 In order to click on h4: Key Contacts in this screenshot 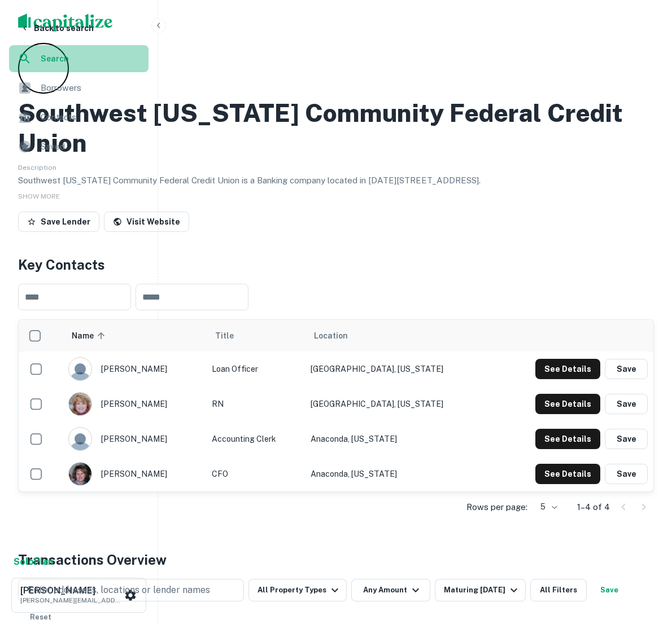, I will do `click(336, 265)`.